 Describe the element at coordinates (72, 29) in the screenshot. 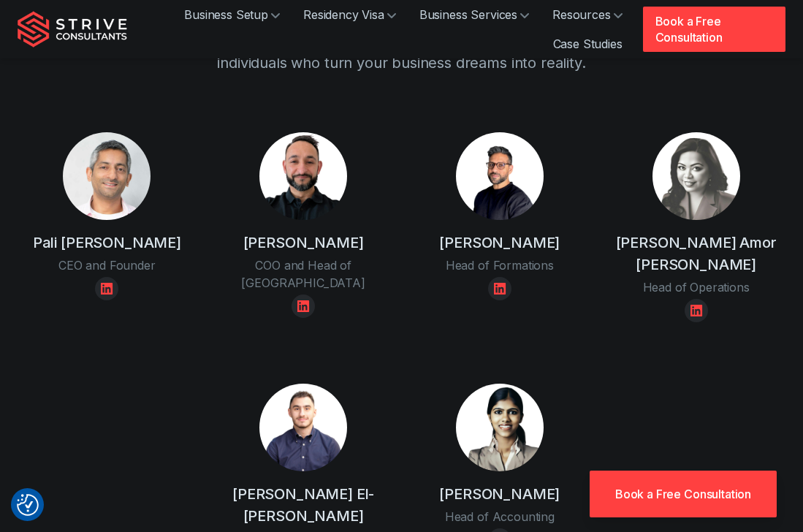

I see `a: Strive Consultants` at that location.